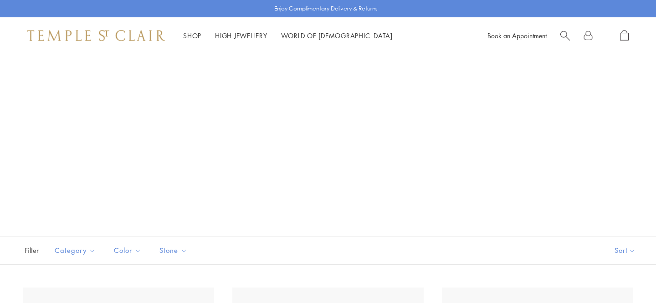  What do you see at coordinates (241, 36) in the screenshot?
I see `a: High JewelleryHigh Jewellery` at bounding box center [241, 36].